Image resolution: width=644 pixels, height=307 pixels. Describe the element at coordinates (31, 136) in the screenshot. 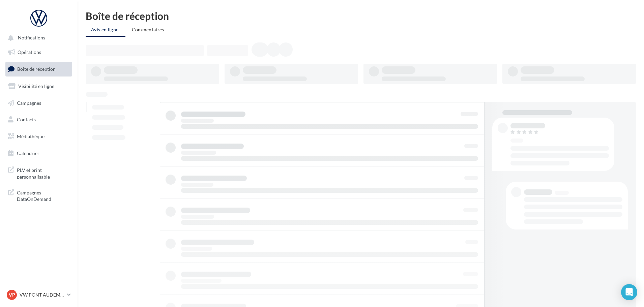

I see `span: Médiathèque` at that location.